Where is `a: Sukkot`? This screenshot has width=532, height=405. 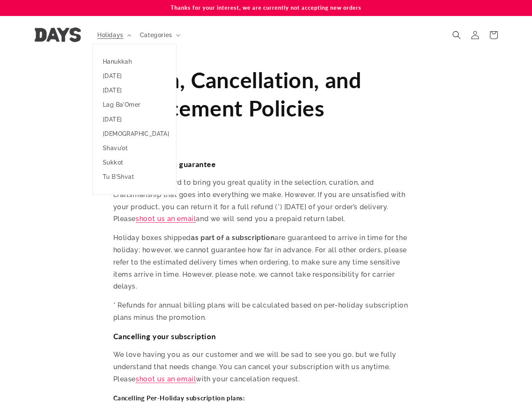
a: Sukkot is located at coordinates (134, 162).